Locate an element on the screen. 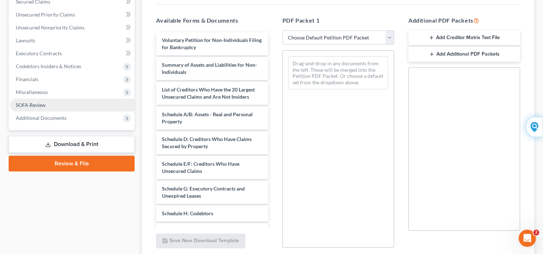 This screenshot has height=254, width=543. h5: PDF Packet 1 is located at coordinates (338, 20).